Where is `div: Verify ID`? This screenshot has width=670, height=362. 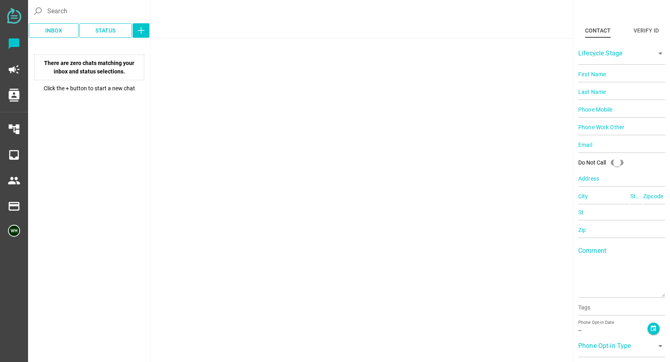
div: Verify ID is located at coordinates (646, 30).